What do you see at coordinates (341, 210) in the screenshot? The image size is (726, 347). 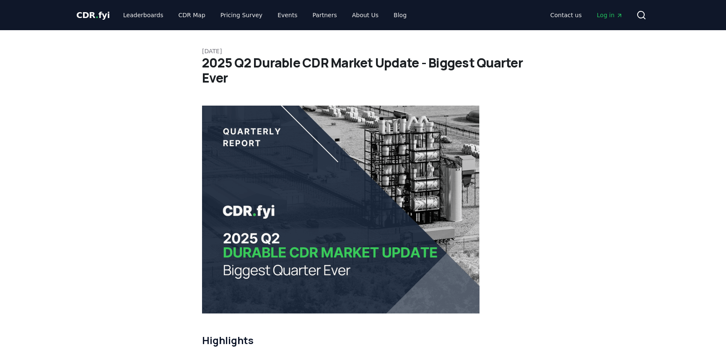 I see `img: blog post image` at bounding box center [341, 210].